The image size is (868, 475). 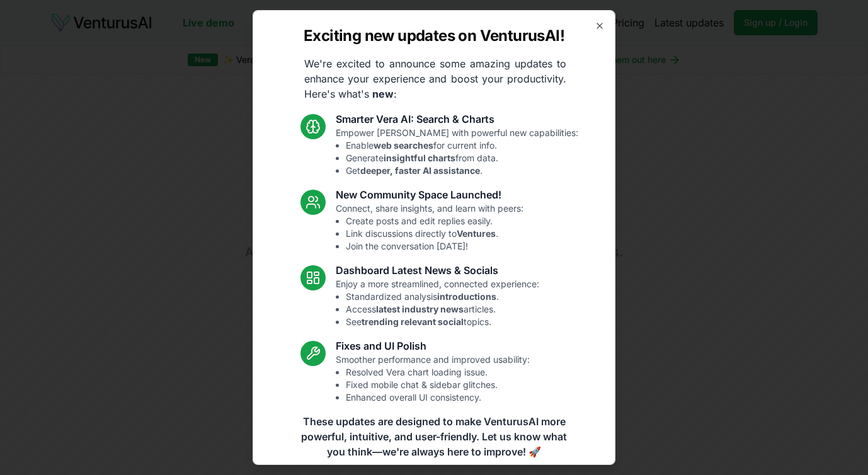 I want to click on li: Create posts and edit replies easily., so click(x=435, y=221).